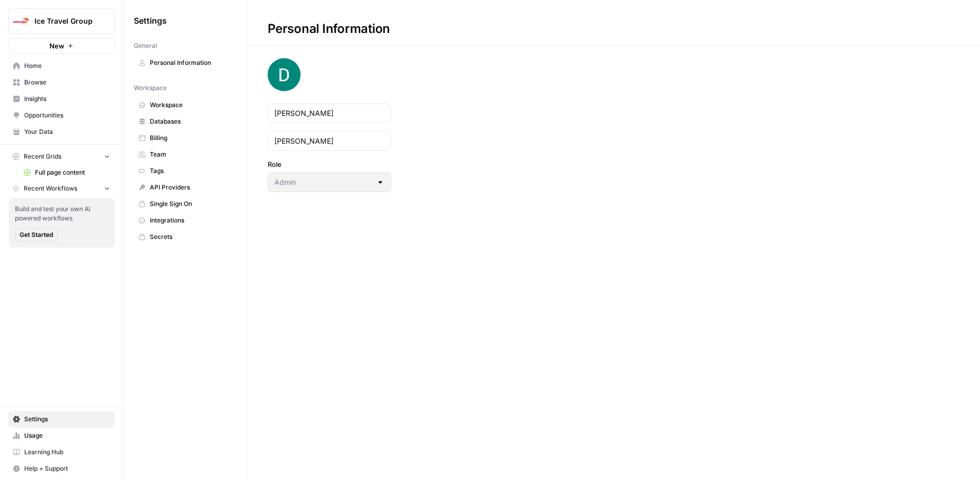 This screenshot has width=980, height=481. Describe the element at coordinates (65, 21) in the screenshot. I see `span: Ice Travel Group` at that location.